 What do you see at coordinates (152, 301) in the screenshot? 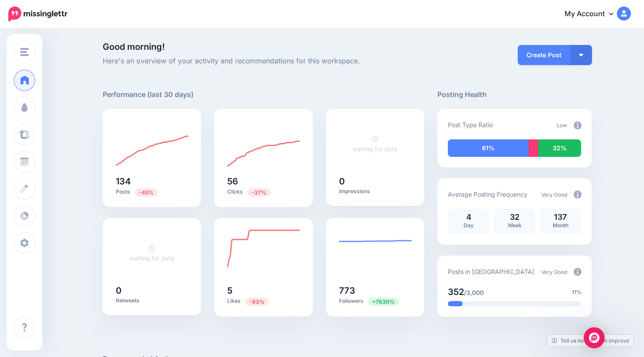
I see `p: Retweets` at bounding box center [152, 301].